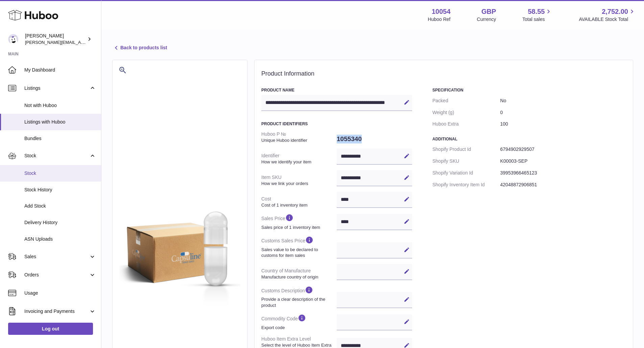 This screenshot has height=348, width=644. I want to click on dt: Identifier, so click(299, 159).